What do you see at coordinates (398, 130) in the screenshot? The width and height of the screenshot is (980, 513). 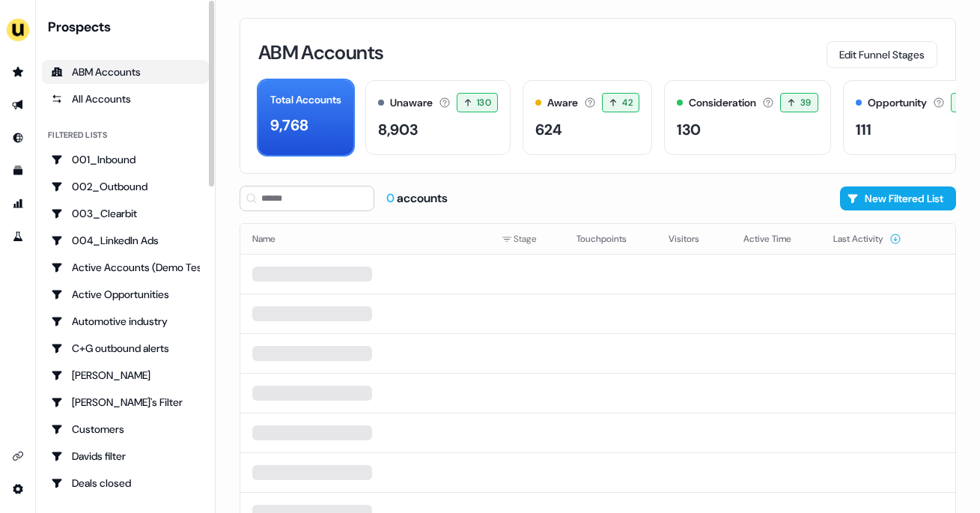 I see `div: 8,903` at bounding box center [398, 130].